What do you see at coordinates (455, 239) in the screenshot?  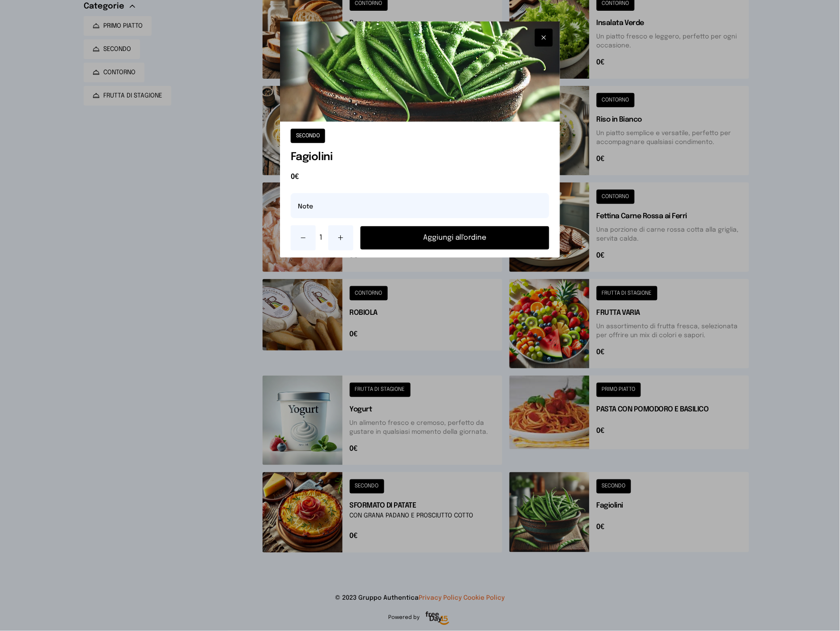 I see `button: Aggiungi all'ordine` at bounding box center [455, 239].